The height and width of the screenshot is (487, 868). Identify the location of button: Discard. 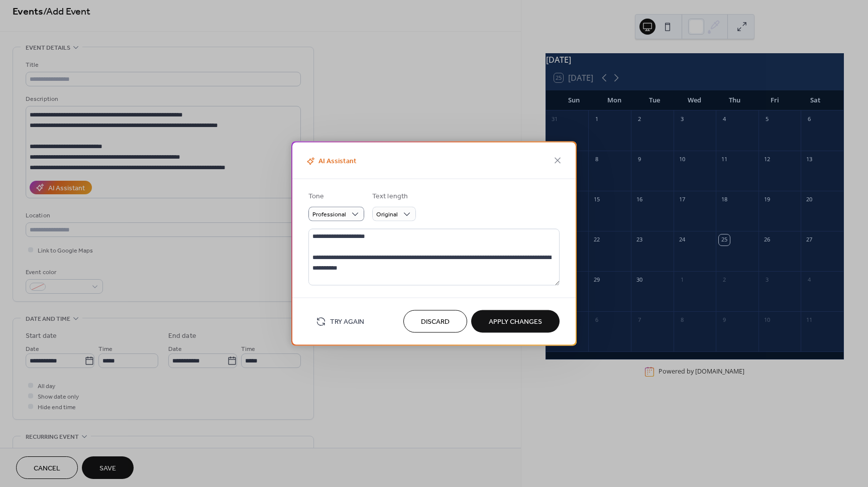
(435, 321).